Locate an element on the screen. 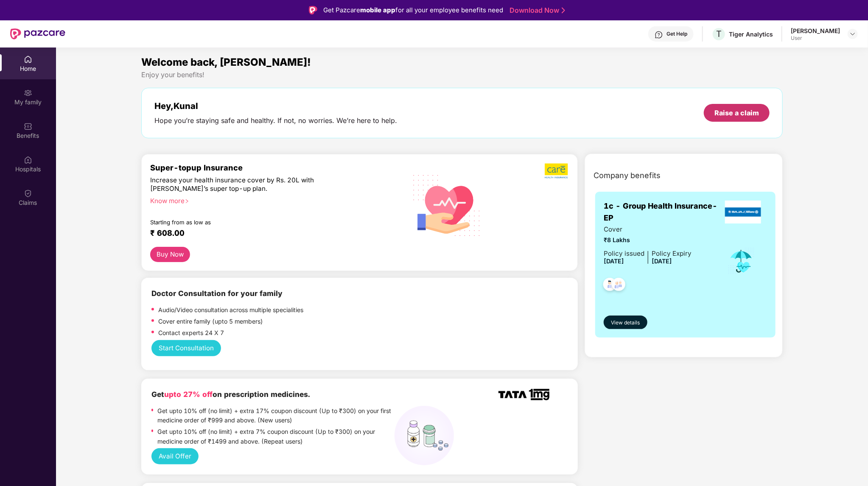 The height and width of the screenshot is (486, 868). div: Know more is located at coordinates (270, 200).